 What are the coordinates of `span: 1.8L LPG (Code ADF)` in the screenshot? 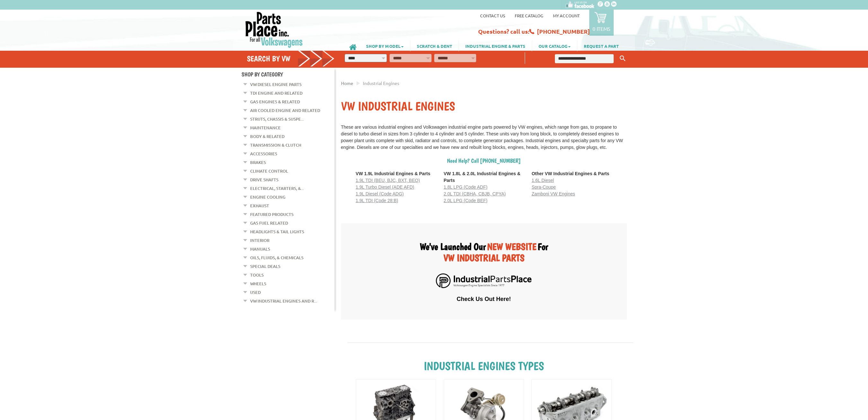 It's located at (466, 187).